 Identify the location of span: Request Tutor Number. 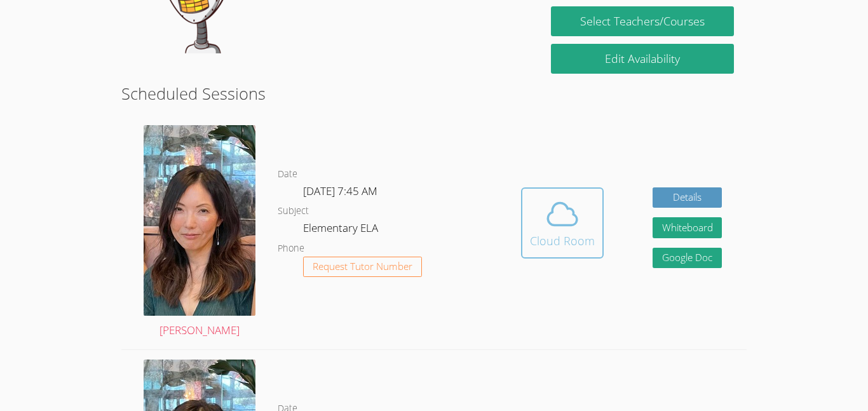
(362, 266).